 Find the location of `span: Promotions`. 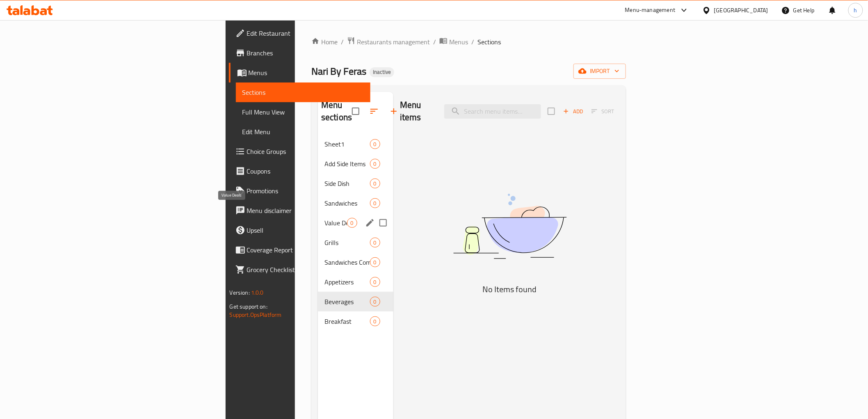

span: Promotions is located at coordinates (305, 191).